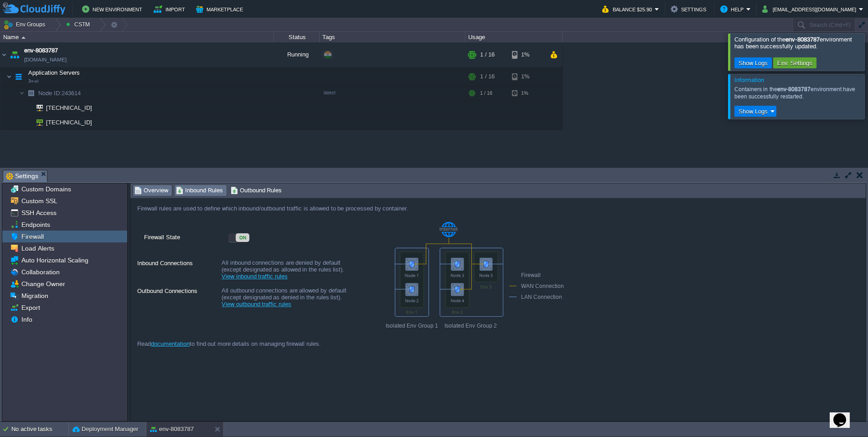 The image size is (868, 437). I want to click on a: Custom SSL, so click(39, 201).